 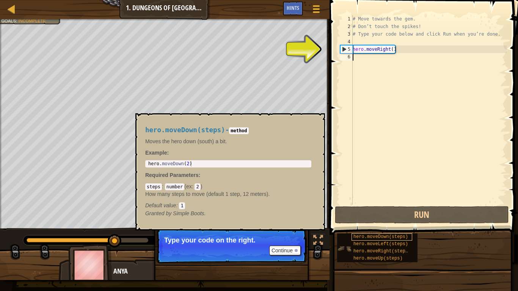 I want to click on span: ex, so click(x=189, y=187).